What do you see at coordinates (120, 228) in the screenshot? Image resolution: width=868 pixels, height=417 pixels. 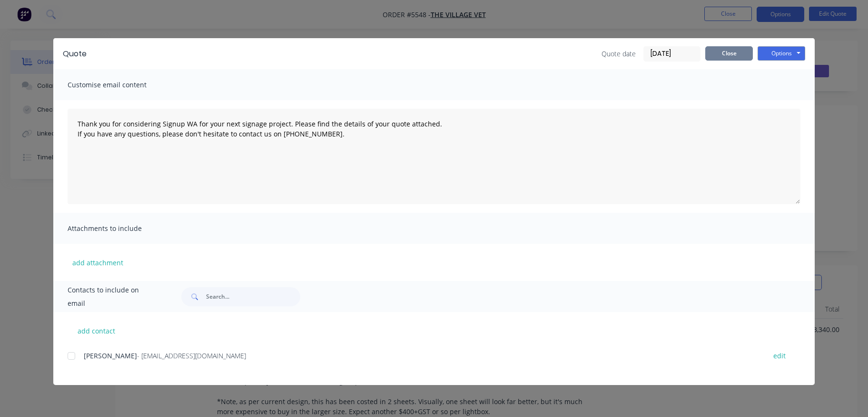 I see `span: Attachments to include` at bounding box center [120, 228].